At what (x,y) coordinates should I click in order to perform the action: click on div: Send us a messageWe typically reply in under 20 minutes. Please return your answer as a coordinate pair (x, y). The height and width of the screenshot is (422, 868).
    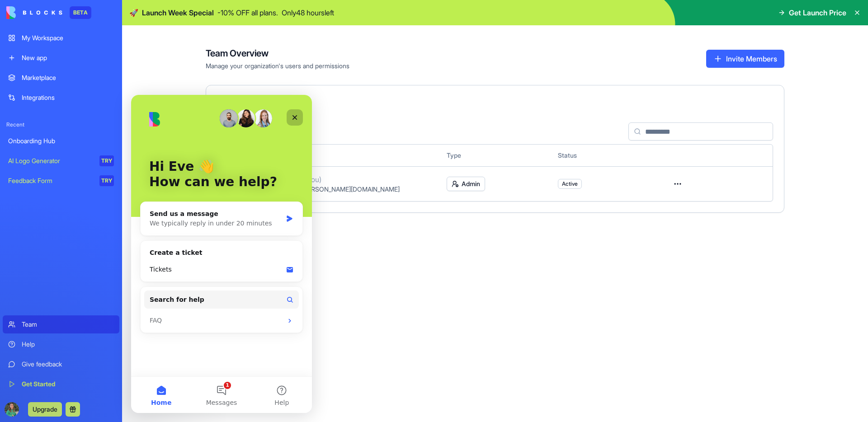
    Looking at the image, I should click on (90, 124).